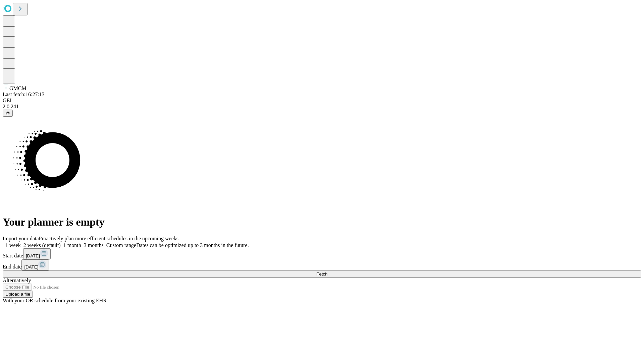 The width and height of the screenshot is (644, 362). I want to click on span: Import your data, so click(21, 239).